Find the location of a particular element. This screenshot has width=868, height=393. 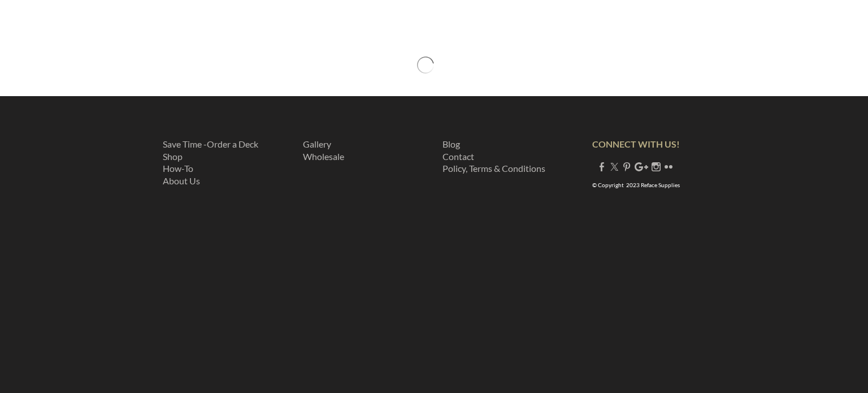

a: Contact is located at coordinates (458, 156).